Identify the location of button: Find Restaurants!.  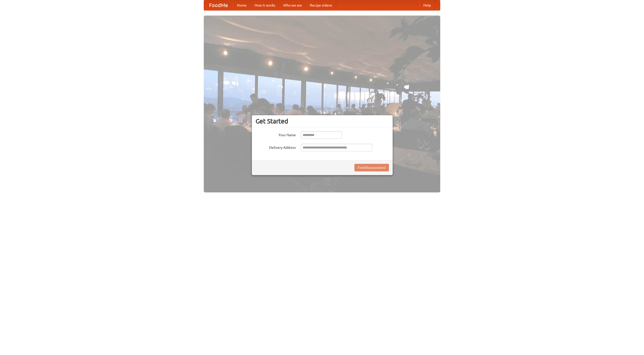
(371, 167).